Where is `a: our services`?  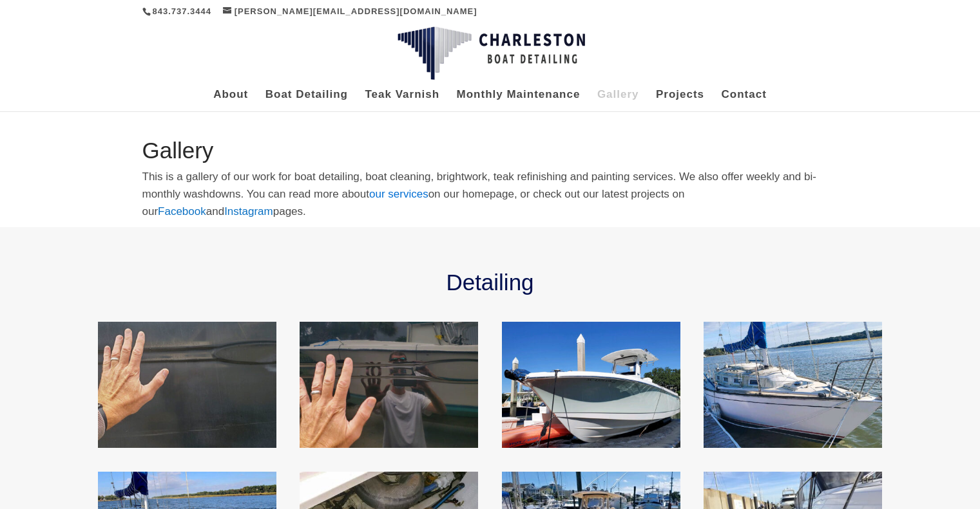 a: our services is located at coordinates (399, 194).